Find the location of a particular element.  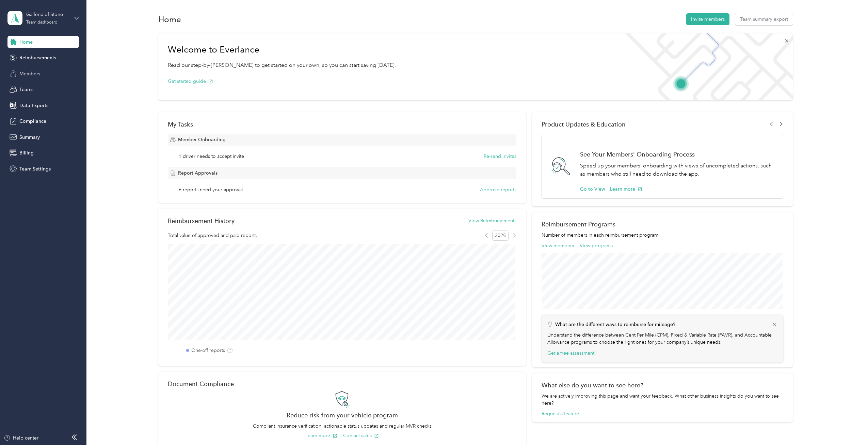

span: Compliance is located at coordinates (33, 121).